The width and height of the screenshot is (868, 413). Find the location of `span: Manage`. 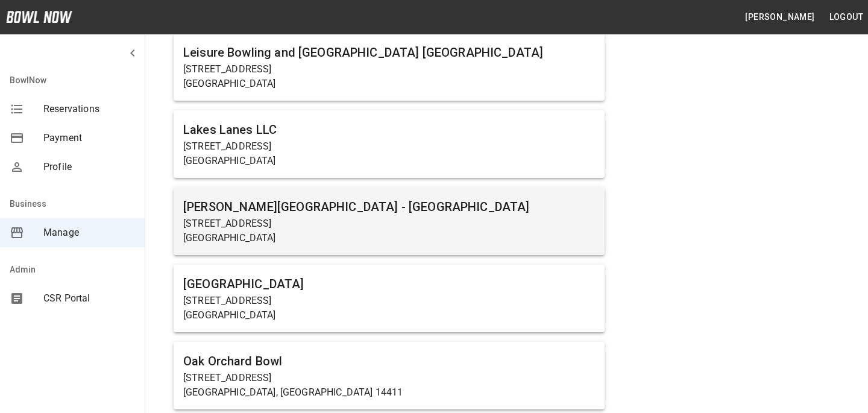

span: Manage is located at coordinates (89, 233).